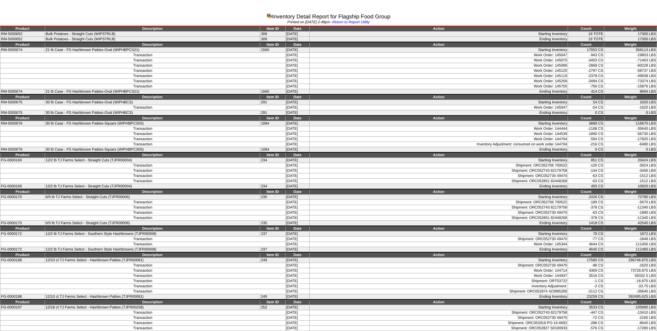 This screenshot has width=657, height=331. I want to click on td: FG-0000169, so click(23, 160).